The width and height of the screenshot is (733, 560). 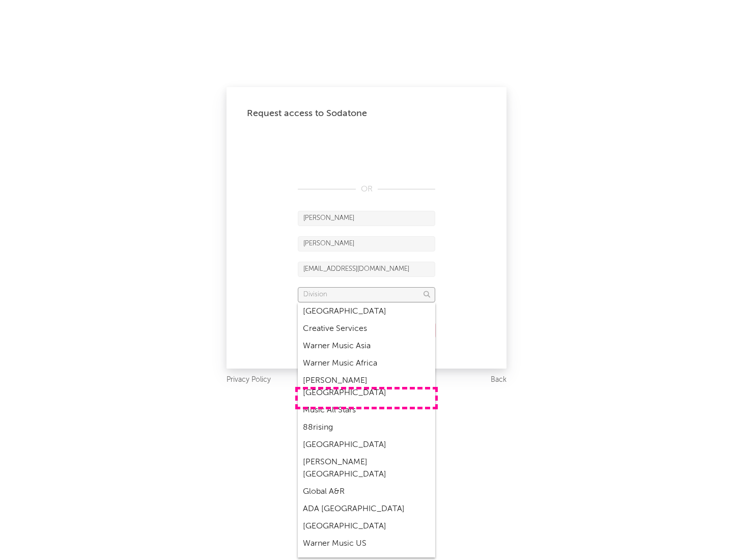 I want to click on input: Last Name, so click(x=366, y=244).